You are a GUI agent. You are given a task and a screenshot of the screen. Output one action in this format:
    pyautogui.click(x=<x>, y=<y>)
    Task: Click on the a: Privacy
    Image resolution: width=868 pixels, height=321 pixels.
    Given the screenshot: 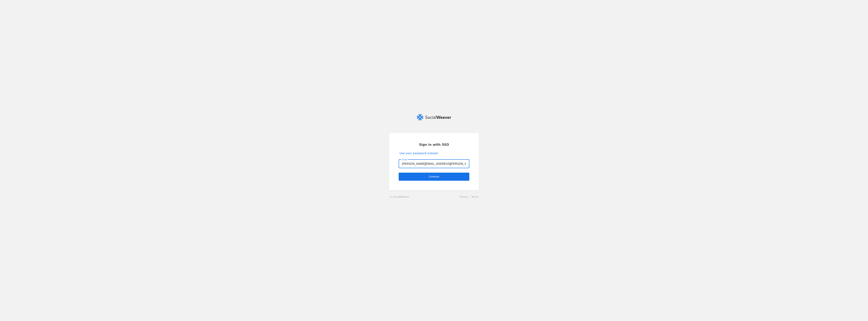 What is the action you would take?
    pyautogui.click(x=464, y=197)
    